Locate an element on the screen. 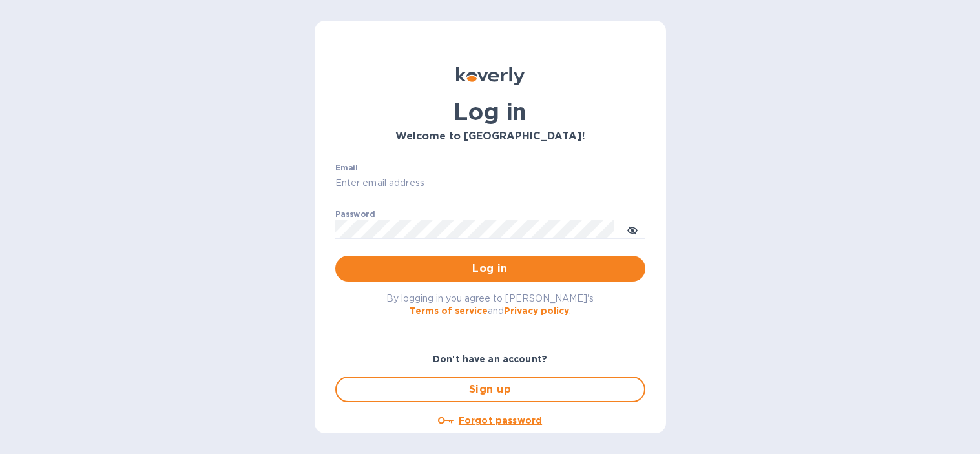  label: Password is located at coordinates (355, 214).